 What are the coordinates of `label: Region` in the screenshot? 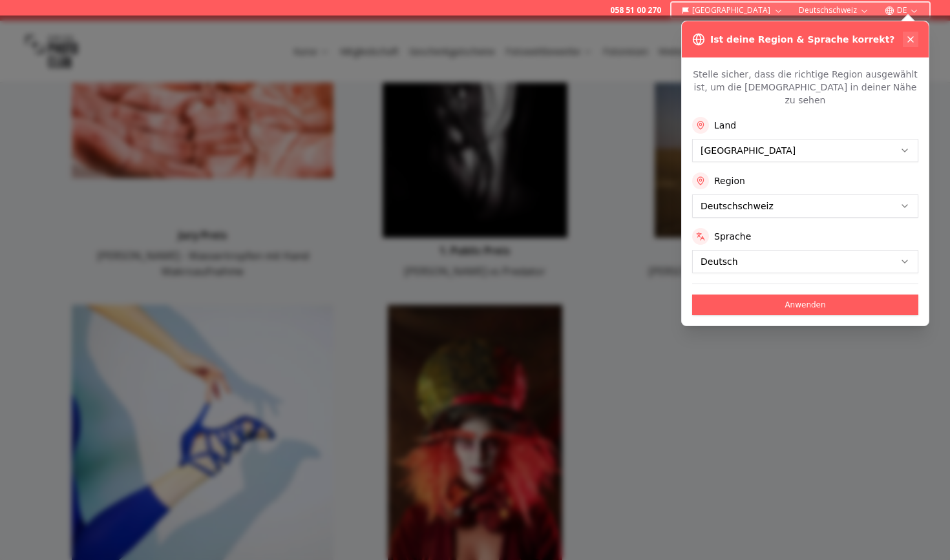 It's located at (729, 181).